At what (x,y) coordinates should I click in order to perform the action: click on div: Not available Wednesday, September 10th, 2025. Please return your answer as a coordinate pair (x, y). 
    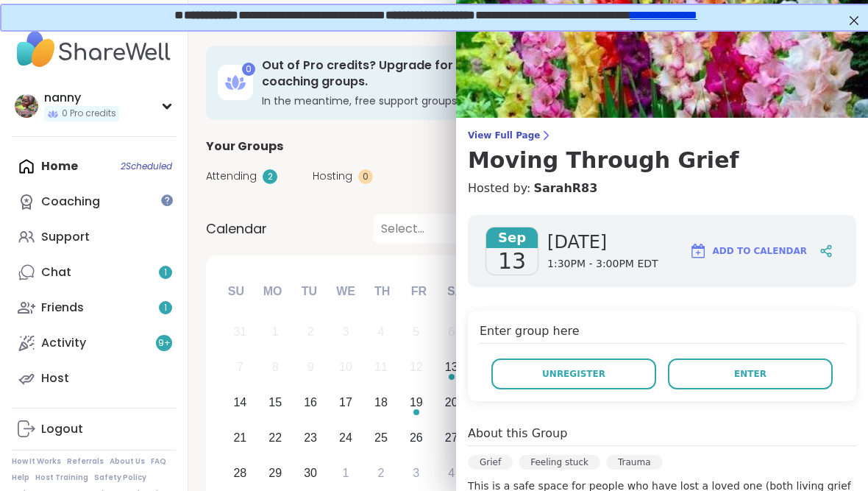
    Looking at the image, I should click on (346, 366).